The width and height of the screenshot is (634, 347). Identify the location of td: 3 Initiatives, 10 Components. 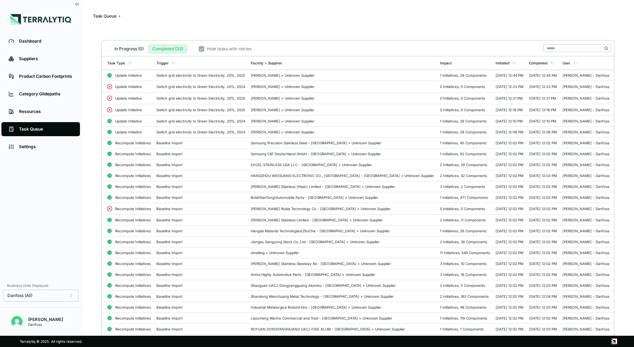
(465, 264).